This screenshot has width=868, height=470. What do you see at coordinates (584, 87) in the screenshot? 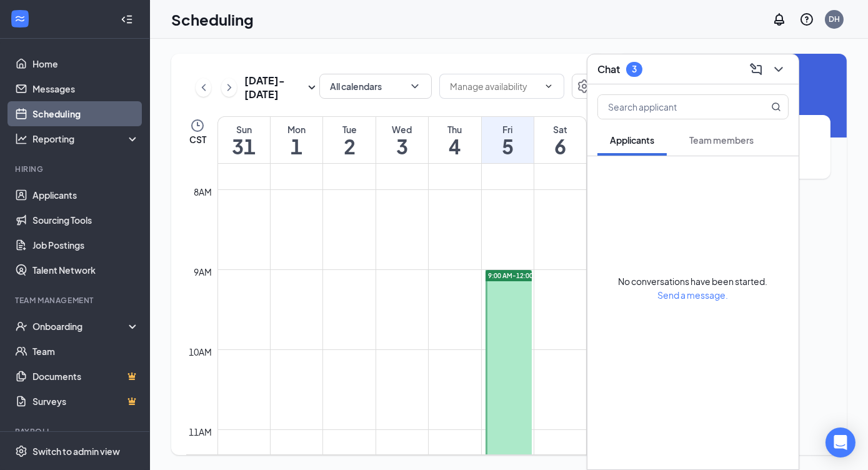
I see `a: Settings` at bounding box center [584, 87].